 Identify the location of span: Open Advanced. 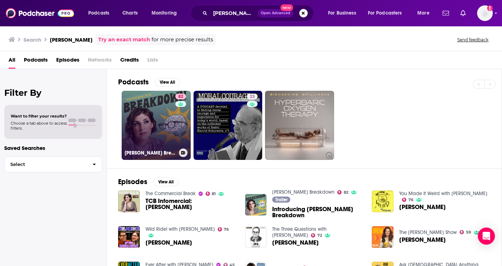
(275, 13).